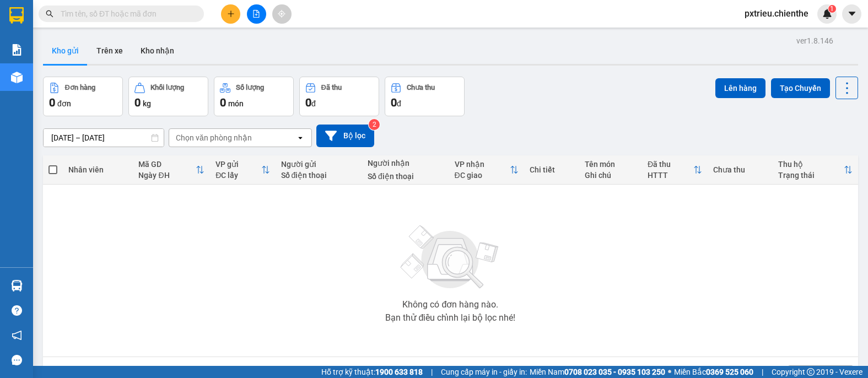  What do you see at coordinates (281, 14) in the screenshot?
I see `button: aim` at bounding box center [281, 14].